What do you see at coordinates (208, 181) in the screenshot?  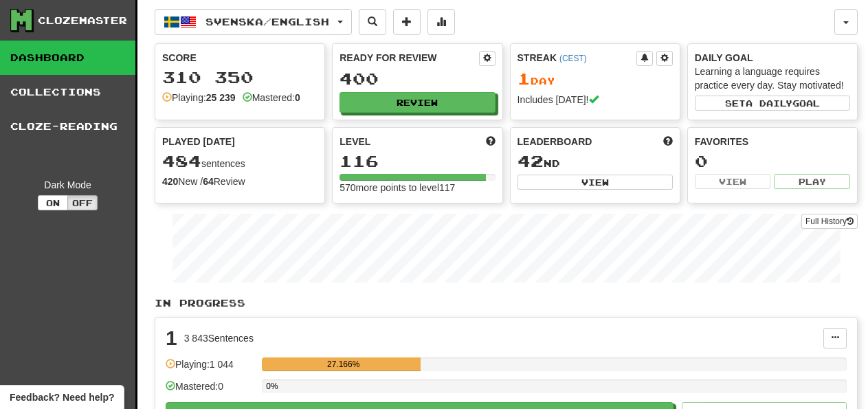 I see `strong: 64` at bounding box center [208, 181].